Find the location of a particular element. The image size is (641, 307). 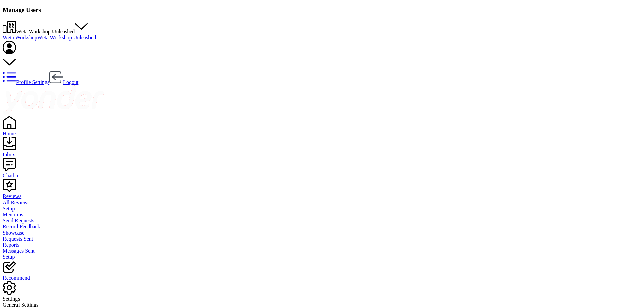

span: Wētā Workshop Unleashed is located at coordinates (45, 31).